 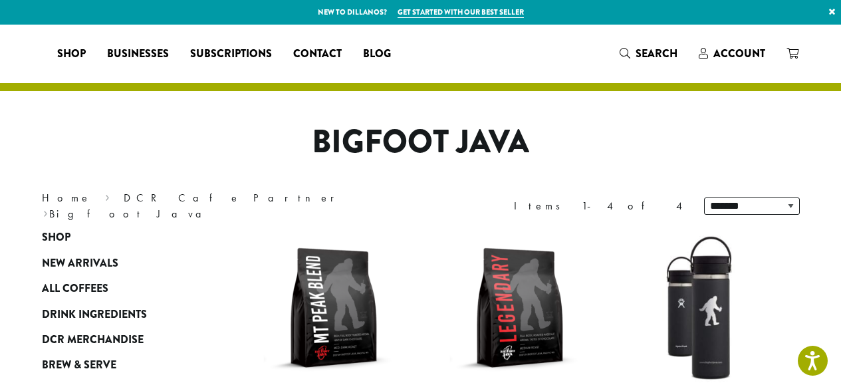 What do you see at coordinates (421, 142) in the screenshot?
I see `h1: Bigfoot Java` at bounding box center [421, 142].